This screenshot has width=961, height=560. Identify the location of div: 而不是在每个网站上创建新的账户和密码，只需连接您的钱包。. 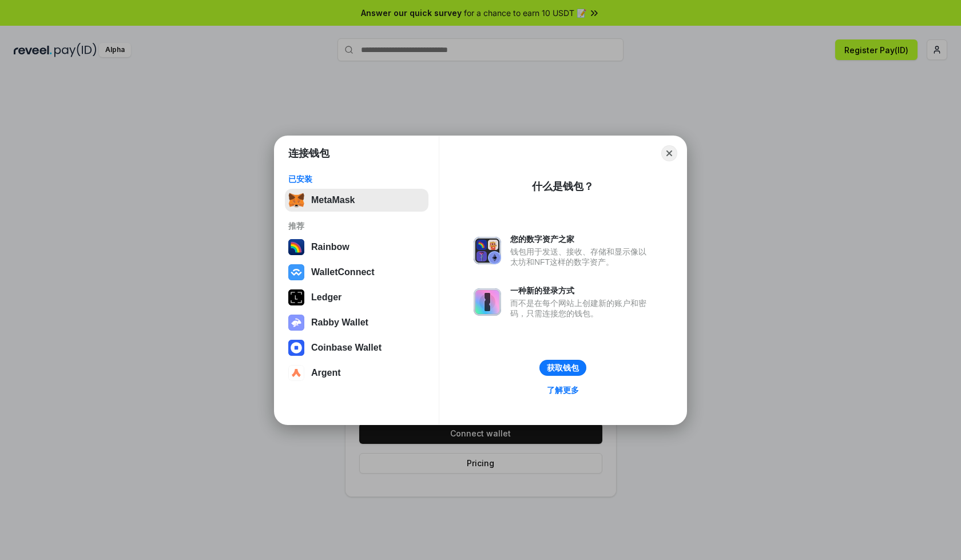
(581, 308).